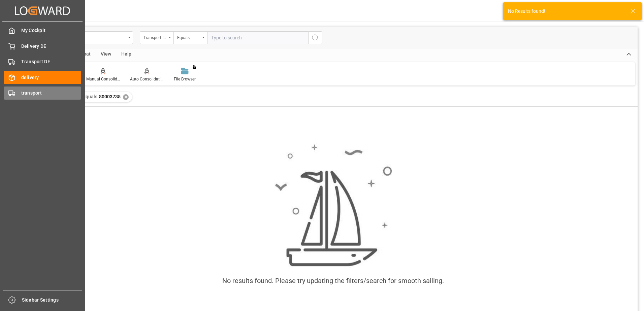 This screenshot has height=311, width=644. Describe the element at coordinates (43, 62) in the screenshot. I see `a: Transport DE` at that location.